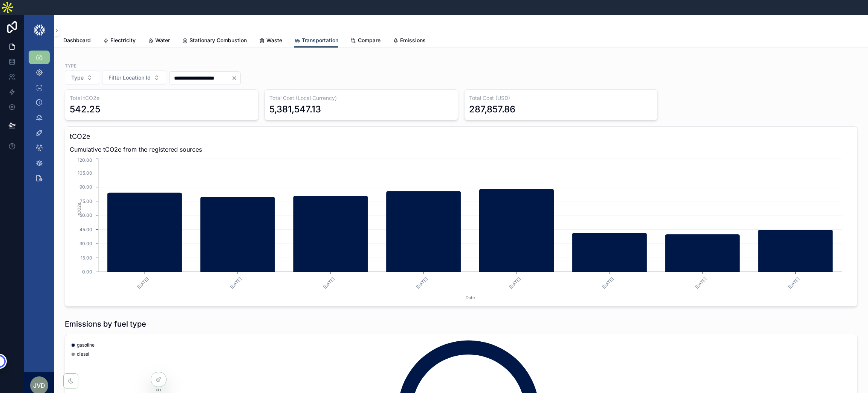 The image size is (868, 393). I want to click on a: Compare, so click(366, 41).